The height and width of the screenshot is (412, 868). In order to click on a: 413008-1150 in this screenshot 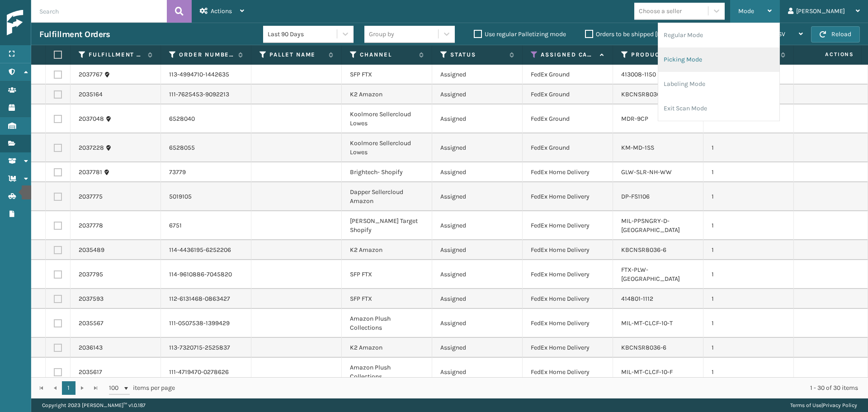, I will do `click(638, 74)`.